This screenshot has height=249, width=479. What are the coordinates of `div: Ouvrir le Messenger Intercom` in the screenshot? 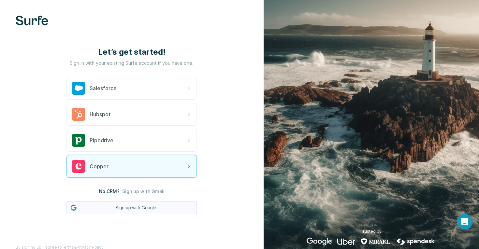 It's located at (464, 222).